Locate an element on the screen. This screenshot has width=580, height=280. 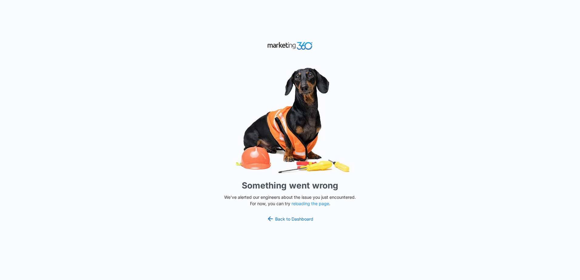
img: Sad Dog is located at coordinates (290, 120).